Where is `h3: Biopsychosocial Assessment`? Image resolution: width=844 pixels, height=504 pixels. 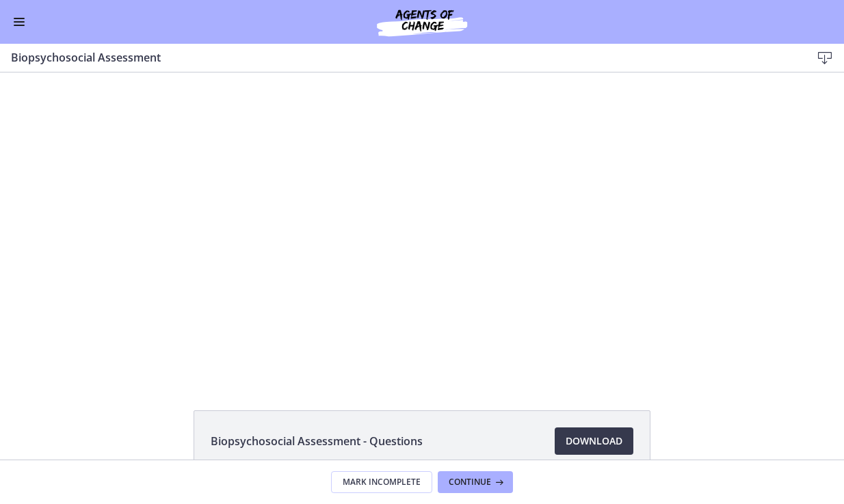
h3: Biopsychosocial Assessment is located at coordinates (400, 57).